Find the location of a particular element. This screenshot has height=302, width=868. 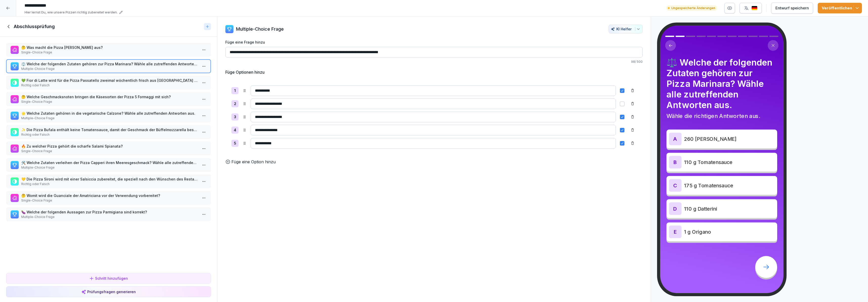

p: 5 is located at coordinates (235, 144).